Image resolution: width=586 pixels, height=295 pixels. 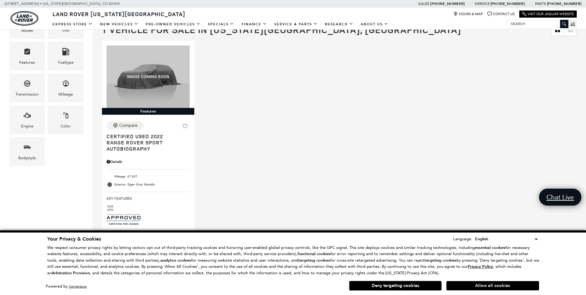 I want to click on span: Exterior: Eiger Grey Metallic, so click(x=152, y=184).